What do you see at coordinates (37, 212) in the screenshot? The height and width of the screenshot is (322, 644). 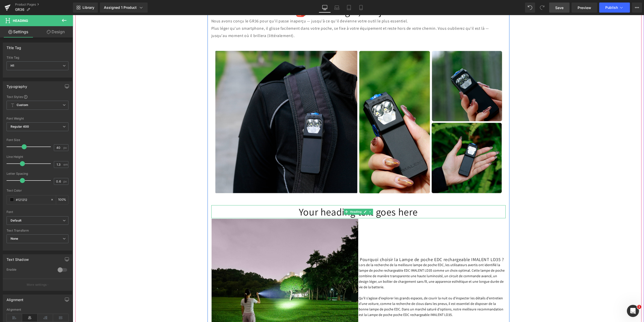 I see `div: Font` at bounding box center [37, 212].